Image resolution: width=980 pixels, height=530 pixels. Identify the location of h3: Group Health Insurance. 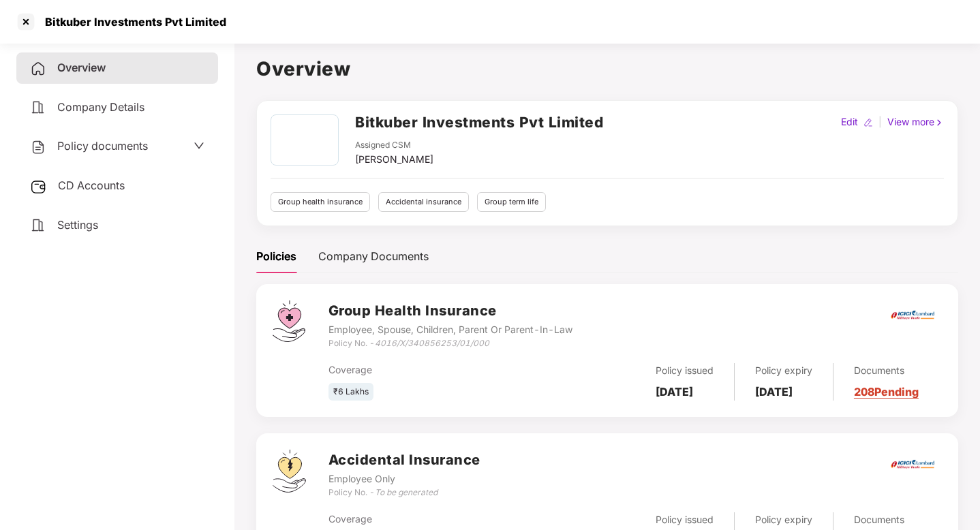
(450, 310).